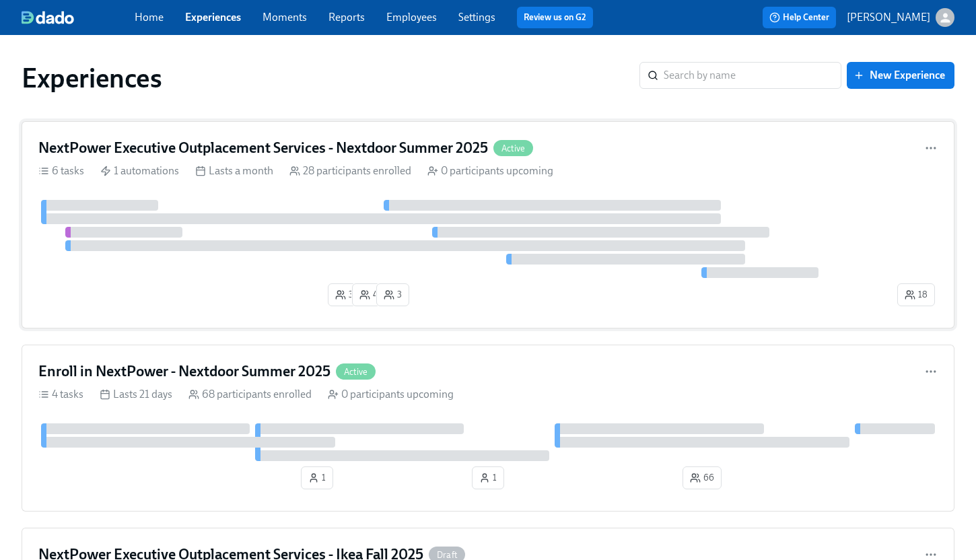 This screenshot has height=560, width=976. Describe the element at coordinates (139, 171) in the screenshot. I see `div: 1 automations` at that location.